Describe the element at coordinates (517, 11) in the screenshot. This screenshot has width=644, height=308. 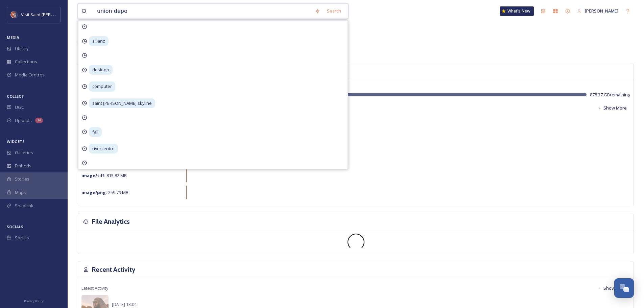
I see `a: What's New` at that location.